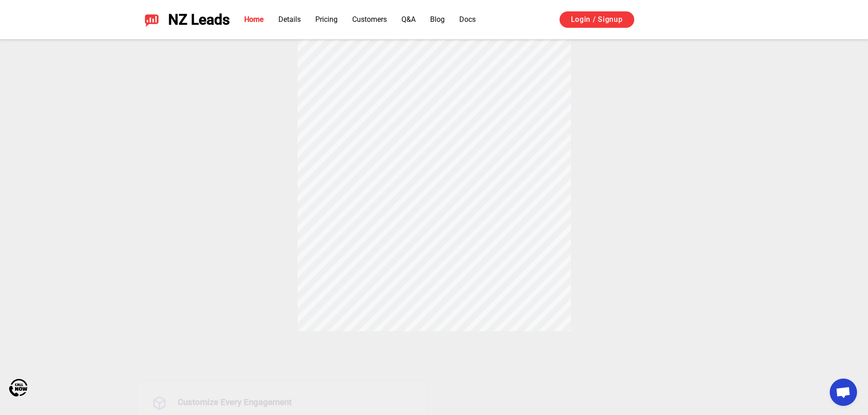 This screenshot has width=868, height=415. What do you see at coordinates (152, 20) in the screenshot?
I see `img: NZ Leads logo` at bounding box center [152, 20].